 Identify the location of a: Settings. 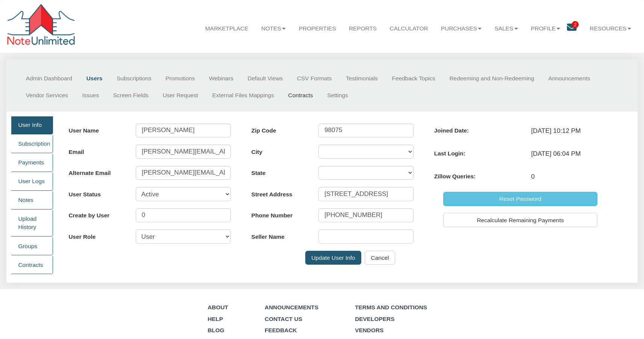
(337, 95).